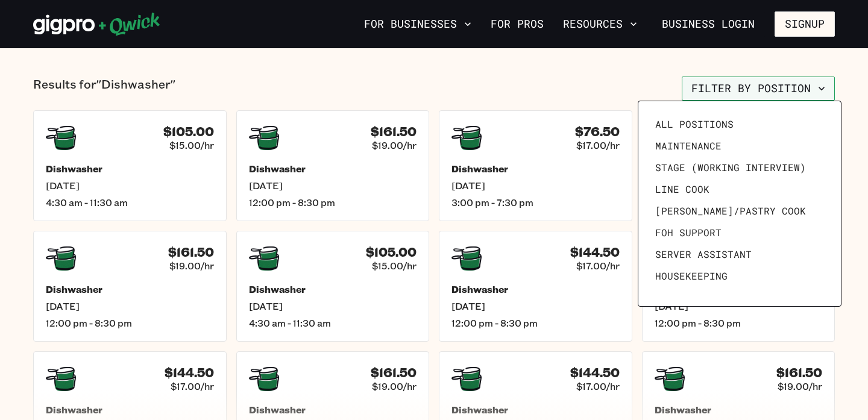  Describe the element at coordinates (688, 233) in the screenshot. I see `span: FOH Support` at that location.